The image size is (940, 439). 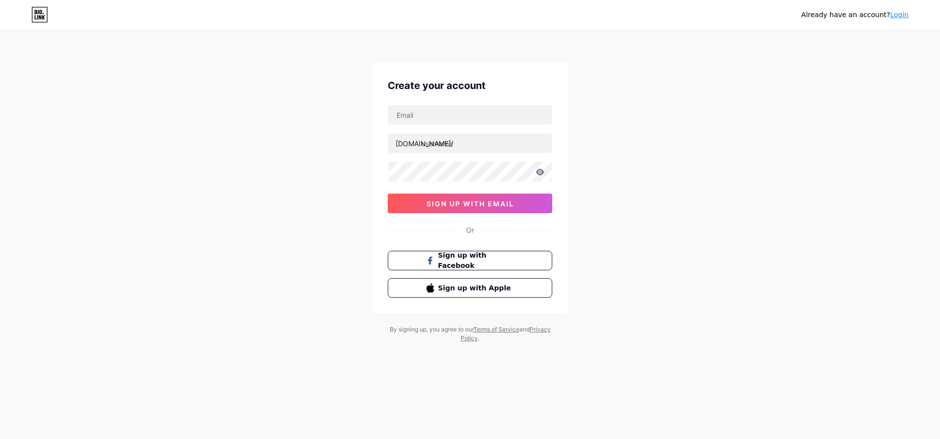 What do you see at coordinates (470, 230) in the screenshot?
I see `div: Or` at bounding box center [470, 230].